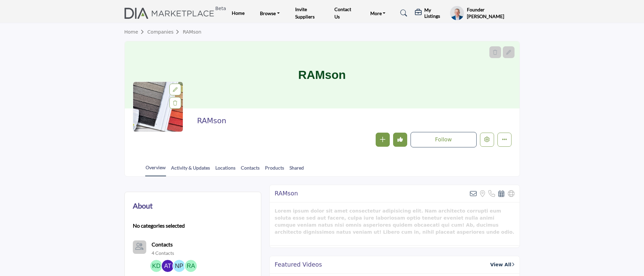  What do you see at coordinates (165, 32) in the screenshot?
I see `a: Companies` at bounding box center [165, 32].